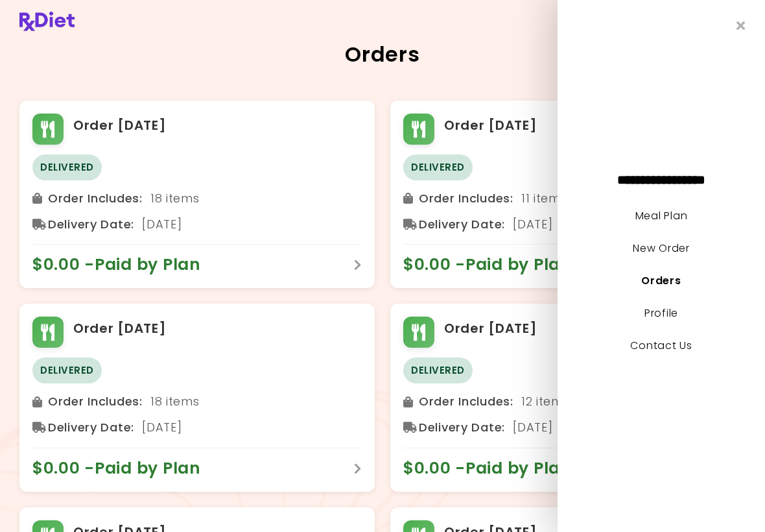  Describe the element at coordinates (661, 215) in the screenshot. I see `a: Meal Plan` at that location.